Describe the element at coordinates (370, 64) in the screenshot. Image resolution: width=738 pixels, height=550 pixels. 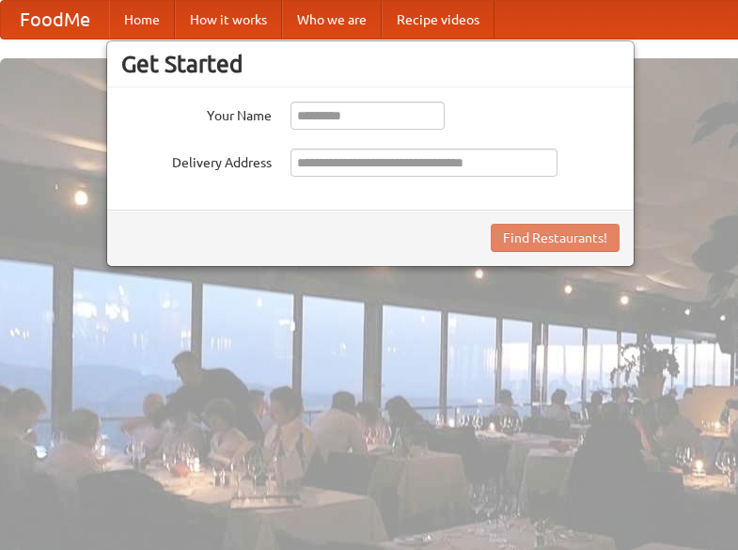
I see `h3: Get Started` at that location.